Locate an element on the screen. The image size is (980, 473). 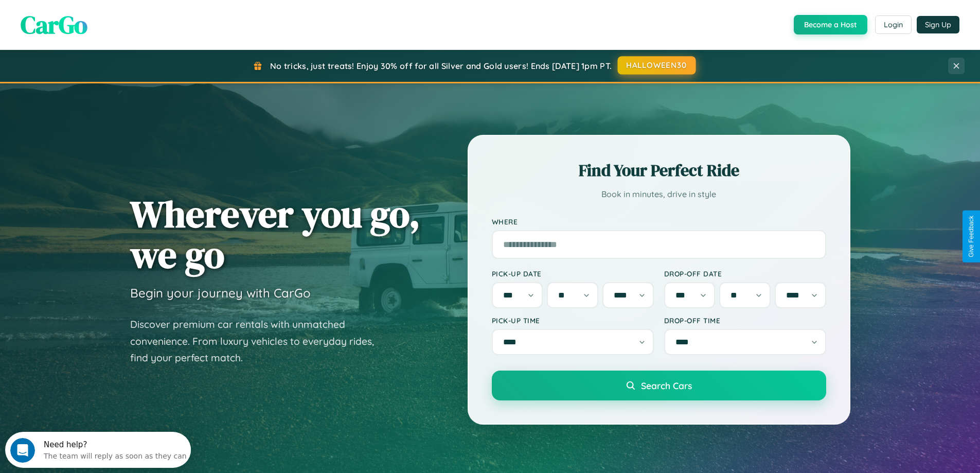
label: Drop-off Time is located at coordinates (745, 320).